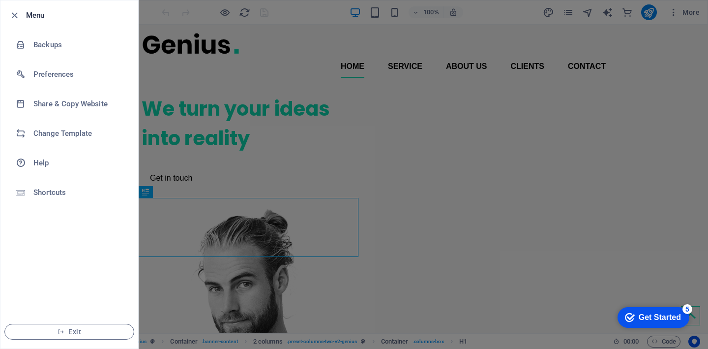 The width and height of the screenshot is (708, 349). Describe the element at coordinates (69, 332) in the screenshot. I see `button: Exit` at that location.